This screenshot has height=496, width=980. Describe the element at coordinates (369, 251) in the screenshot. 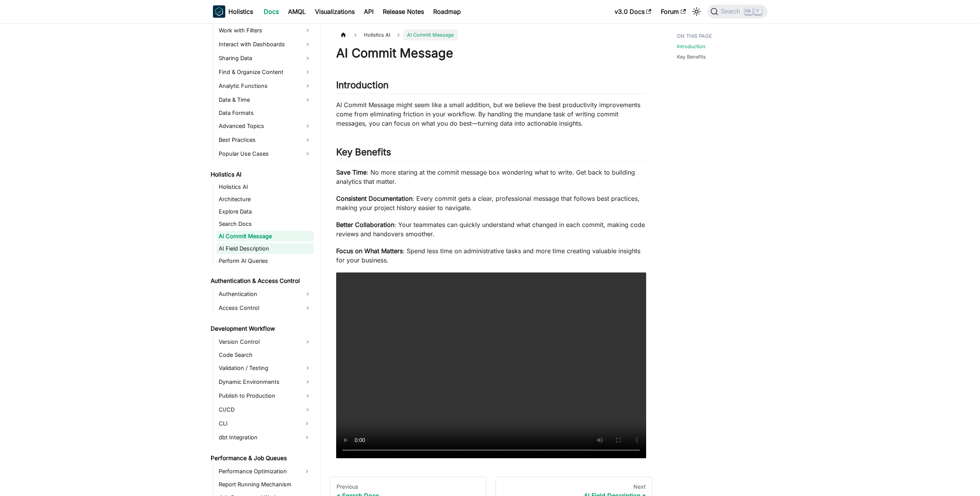

I see `strong: Focus on What Matters` at that location.